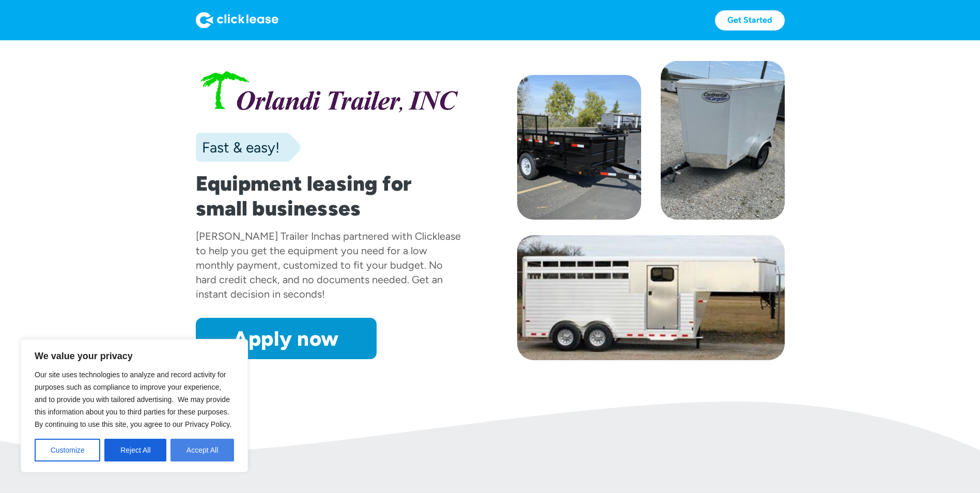  I want to click on div: Fast & easy!, so click(237, 147).